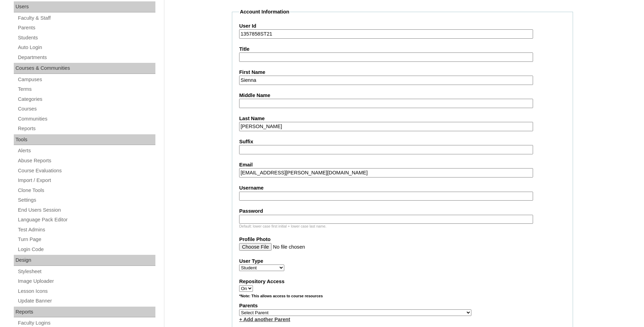  I want to click on label: User Id, so click(403, 26).